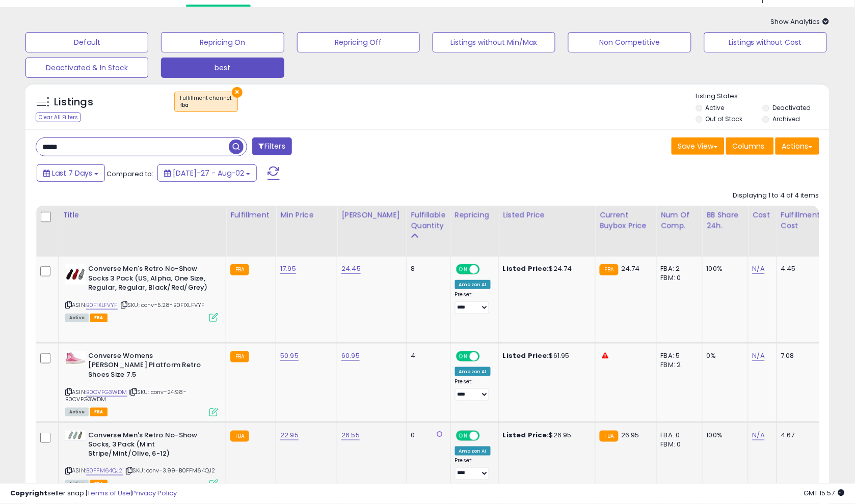 This screenshot has height=504, width=855. What do you see at coordinates (106, 392) in the screenshot?
I see `a: B0CVFG3WDM` at bounding box center [106, 392].